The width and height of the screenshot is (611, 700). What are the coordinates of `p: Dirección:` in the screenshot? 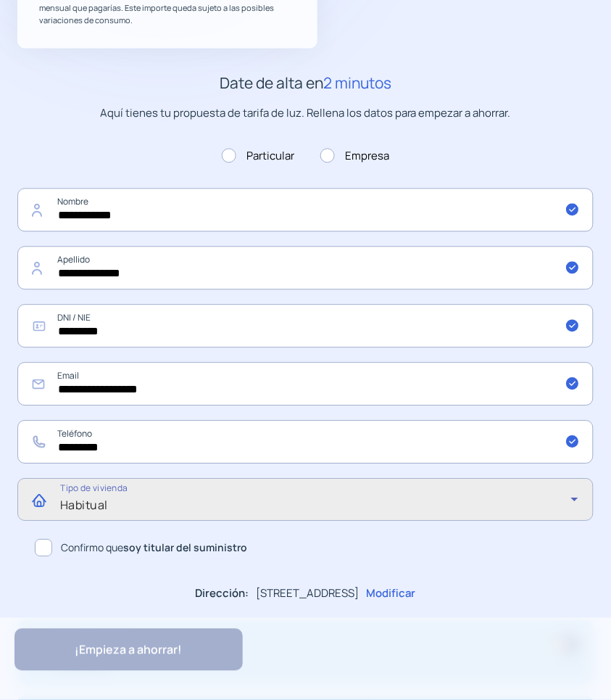 It's located at (222, 595).